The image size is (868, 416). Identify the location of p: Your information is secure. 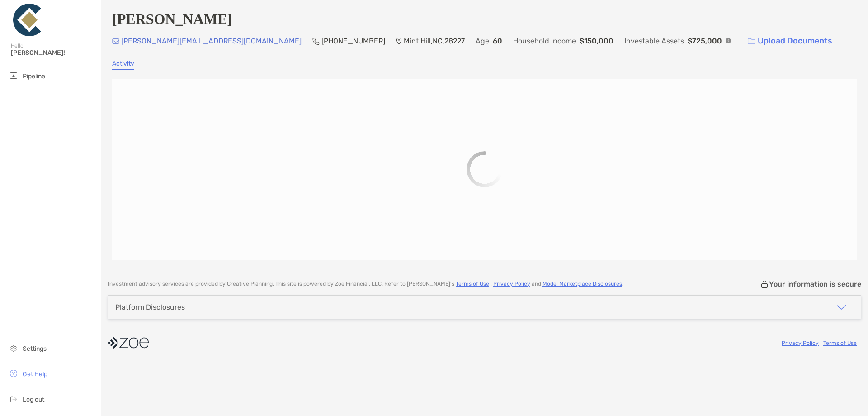
(815, 287).